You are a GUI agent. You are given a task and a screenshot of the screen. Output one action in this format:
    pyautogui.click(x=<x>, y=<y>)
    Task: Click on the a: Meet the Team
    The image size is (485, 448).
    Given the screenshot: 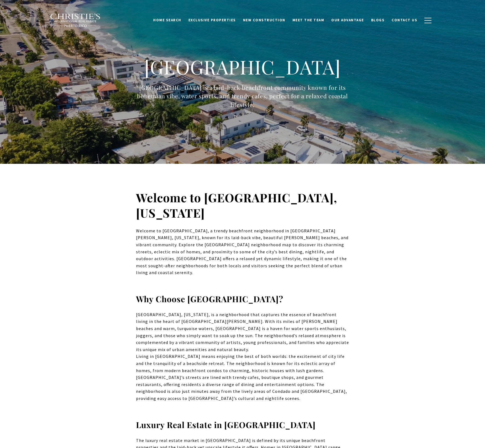 What is the action you would take?
    pyautogui.click(x=308, y=20)
    